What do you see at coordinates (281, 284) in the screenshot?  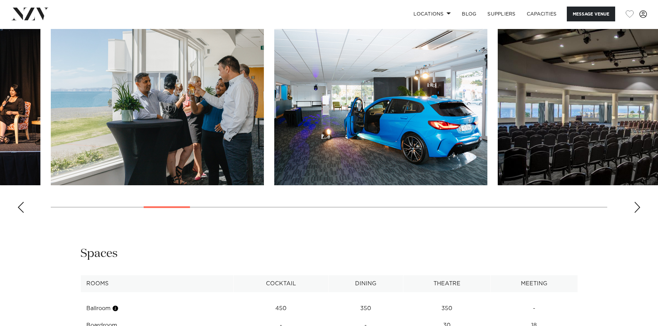 I see `th: Cocktail` at bounding box center [281, 284].